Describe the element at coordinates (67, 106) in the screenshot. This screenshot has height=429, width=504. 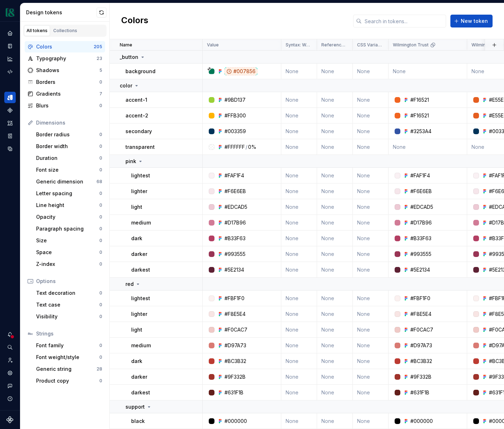
I see `div: Blurs` at that location.